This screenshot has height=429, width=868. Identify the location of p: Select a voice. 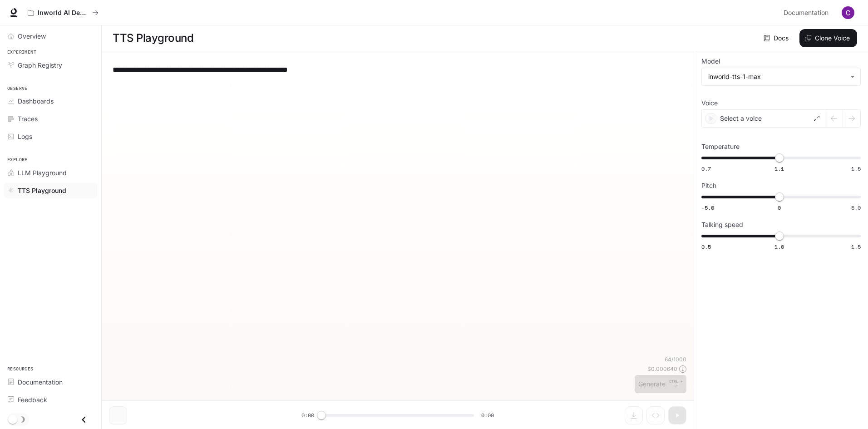
(741, 119).